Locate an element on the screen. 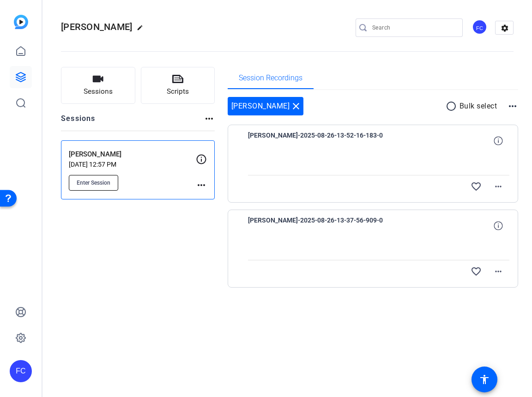  mat-icon: edit is located at coordinates (142, 30).